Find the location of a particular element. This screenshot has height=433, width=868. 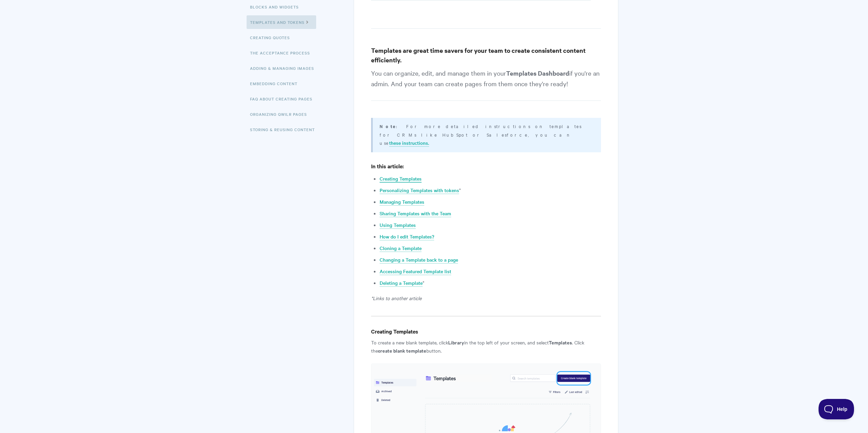

em: *Links to another article is located at coordinates (396, 298).